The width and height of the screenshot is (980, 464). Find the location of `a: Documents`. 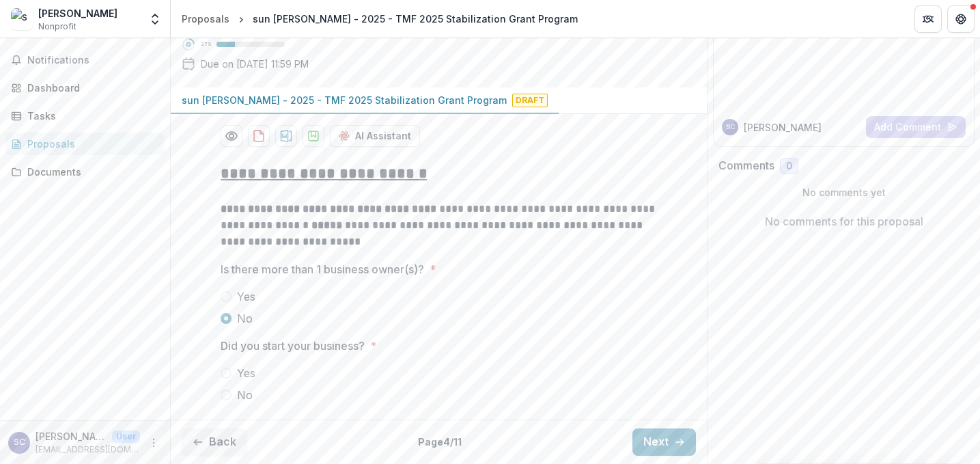

a: Documents is located at coordinates (85, 172).